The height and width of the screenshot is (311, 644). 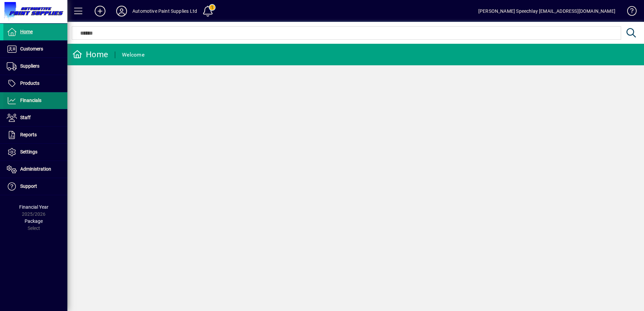 I want to click on span: Financials, so click(x=31, y=101).